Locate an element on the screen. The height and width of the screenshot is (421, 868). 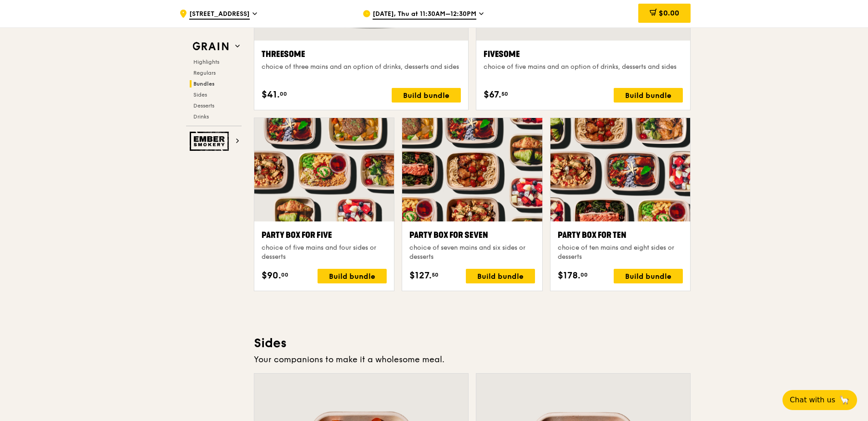
h3: Sides is located at coordinates (472, 343).